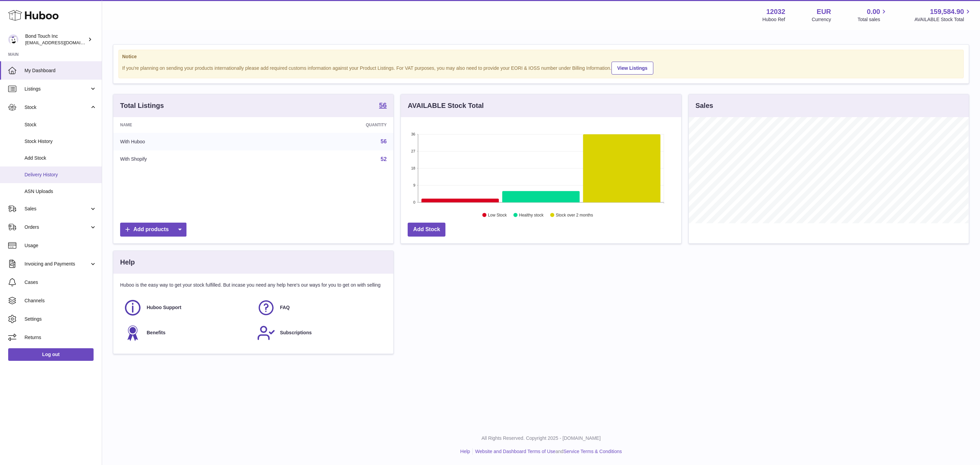  Describe the element at coordinates (60, 318) in the screenshot. I see `span: Settings` at that location.